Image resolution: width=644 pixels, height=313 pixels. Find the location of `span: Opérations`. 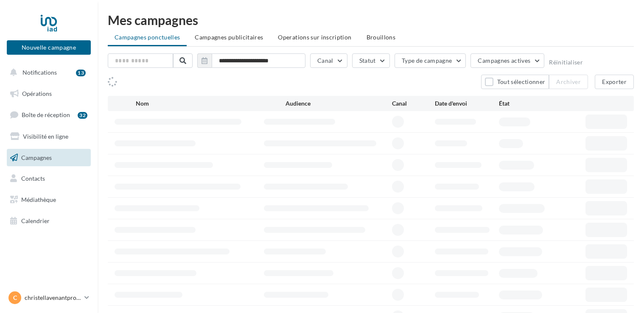

span: Opérations is located at coordinates (37, 93).